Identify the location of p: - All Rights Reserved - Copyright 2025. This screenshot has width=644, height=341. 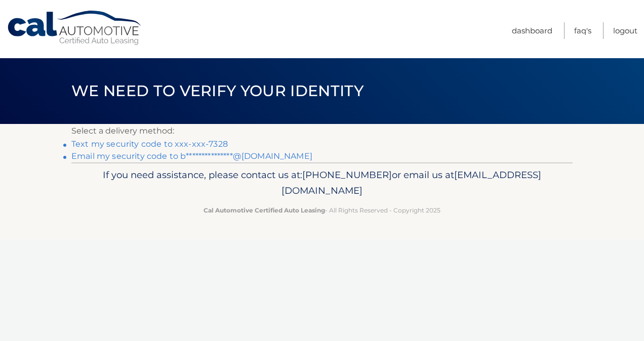
(322, 210).